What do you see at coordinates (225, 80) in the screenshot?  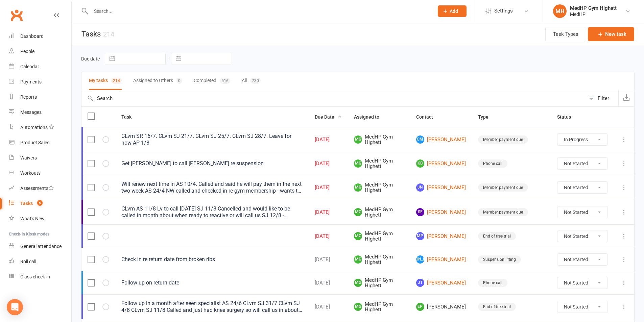 I see `div: 516` at bounding box center [225, 80].